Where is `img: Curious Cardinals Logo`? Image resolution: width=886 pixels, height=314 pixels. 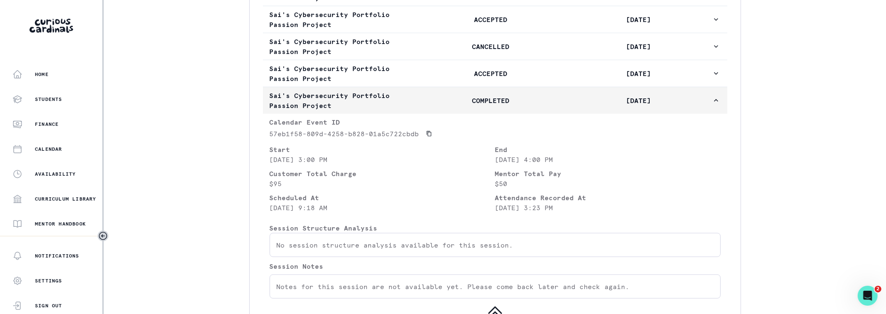 img: Curious Cardinals Logo is located at coordinates (51, 26).